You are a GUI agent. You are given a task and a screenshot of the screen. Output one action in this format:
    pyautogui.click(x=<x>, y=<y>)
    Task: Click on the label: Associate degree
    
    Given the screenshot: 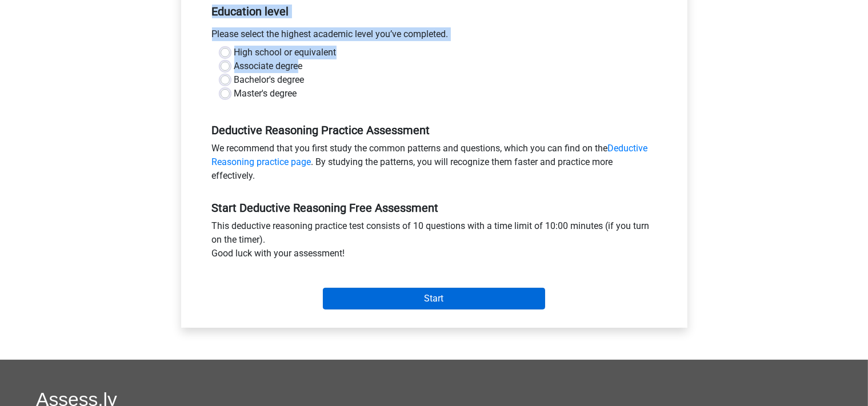 What is the action you would take?
    pyautogui.click(x=269, y=66)
    